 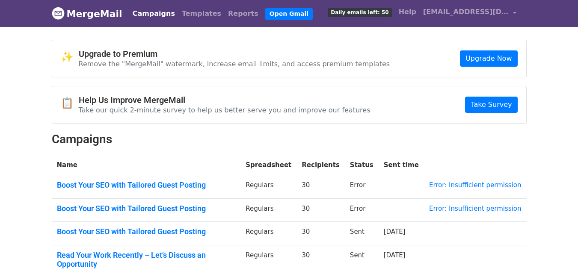 I want to click on th: Name, so click(x=146, y=165).